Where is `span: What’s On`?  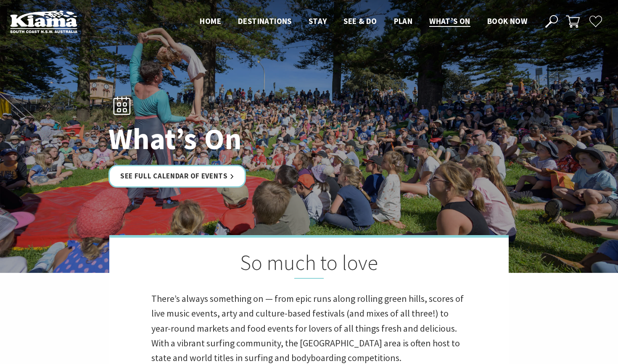 span: What’s On is located at coordinates (450, 21).